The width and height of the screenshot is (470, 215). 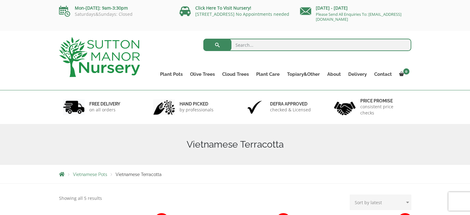 What do you see at coordinates (90, 174) in the screenshot?
I see `a: Vietnamese Pots` at bounding box center [90, 174].